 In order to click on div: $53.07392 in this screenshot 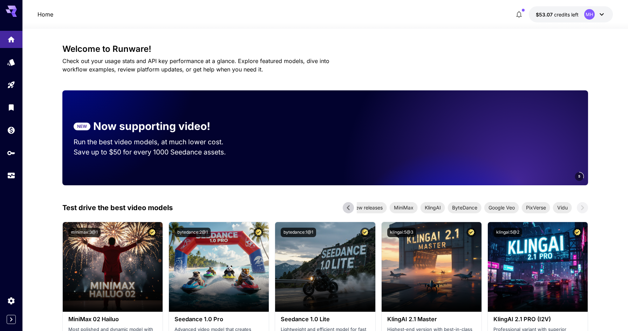, I will do `click(557, 14)`.